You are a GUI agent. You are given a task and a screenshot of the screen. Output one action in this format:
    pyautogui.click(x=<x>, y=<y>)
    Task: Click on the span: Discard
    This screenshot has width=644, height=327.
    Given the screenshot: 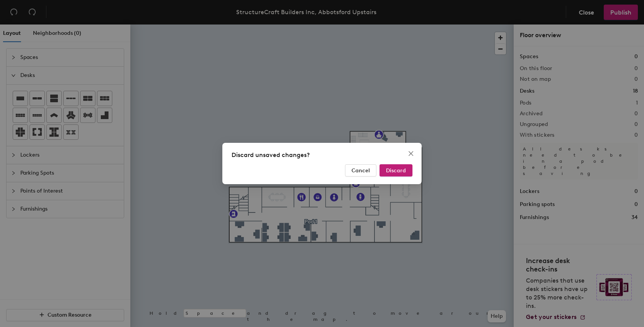 What is the action you would take?
    pyautogui.click(x=396, y=170)
    